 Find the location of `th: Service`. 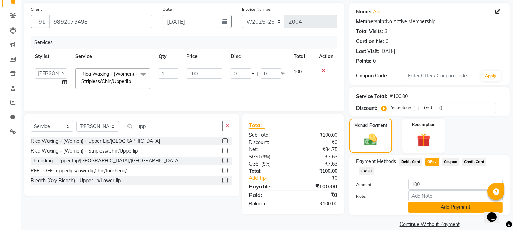

th: Service is located at coordinates (113, 56).